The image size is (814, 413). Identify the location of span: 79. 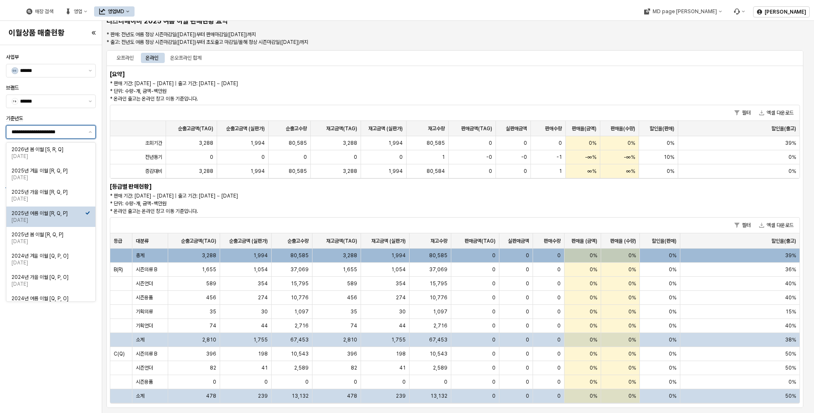
(15, 101).